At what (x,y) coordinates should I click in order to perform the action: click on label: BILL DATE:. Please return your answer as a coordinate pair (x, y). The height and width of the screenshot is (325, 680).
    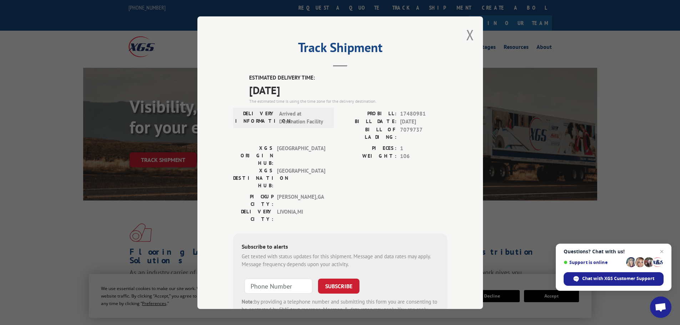
    Looking at the image, I should click on (368, 122).